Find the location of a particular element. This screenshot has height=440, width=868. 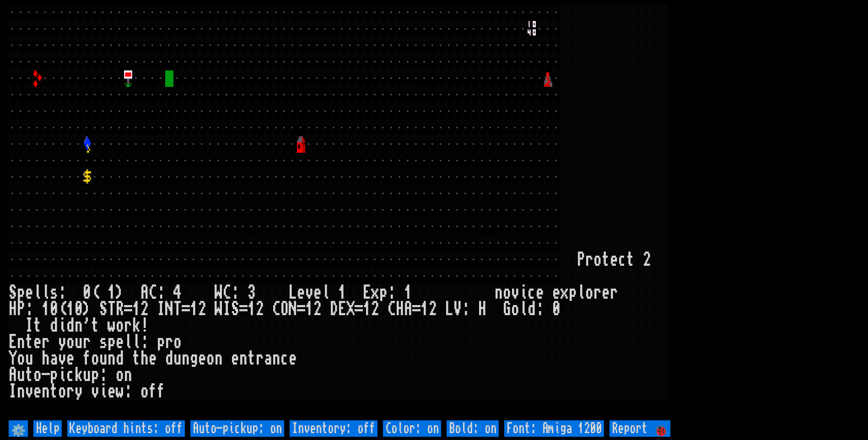

div: y is located at coordinates (62, 343).